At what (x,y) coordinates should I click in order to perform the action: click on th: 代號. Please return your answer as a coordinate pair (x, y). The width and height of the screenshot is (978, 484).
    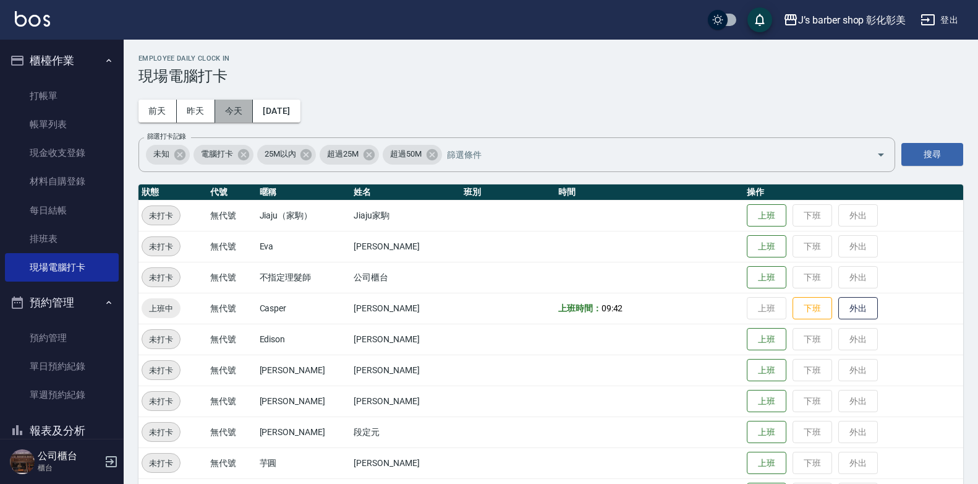
    Looking at the image, I should click on (231, 192).